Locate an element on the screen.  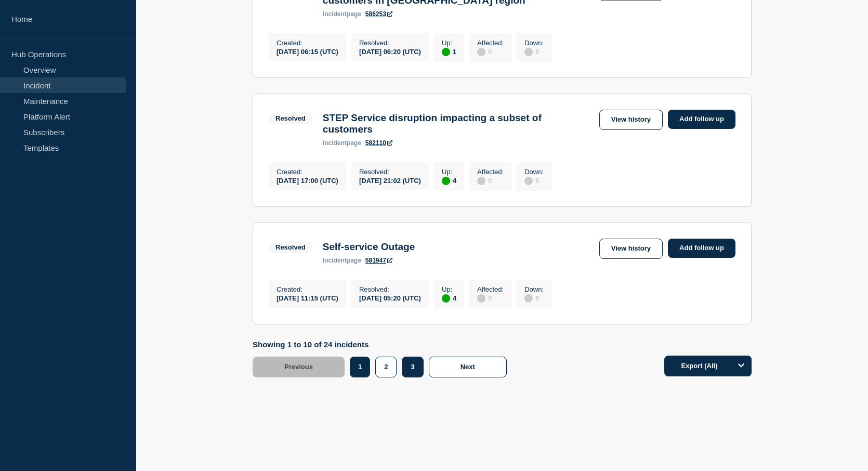
button: Next is located at coordinates (468, 367).